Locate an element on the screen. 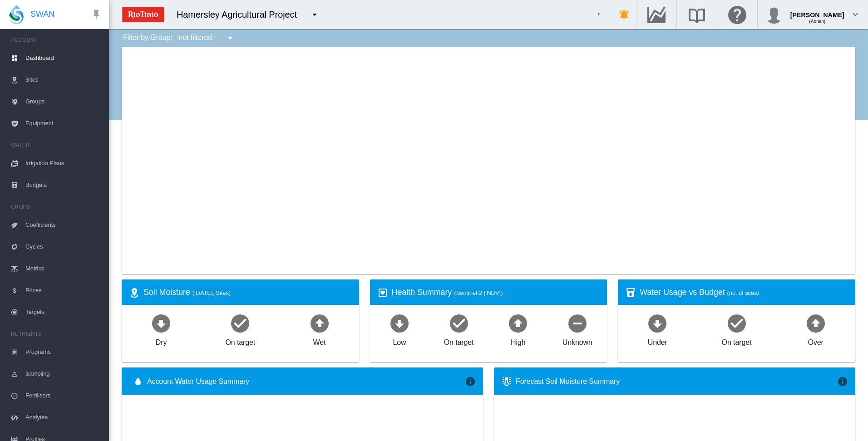 This screenshot has width=868, height=441. span: (Sentinel-2 | NDVI) is located at coordinates (478, 293).